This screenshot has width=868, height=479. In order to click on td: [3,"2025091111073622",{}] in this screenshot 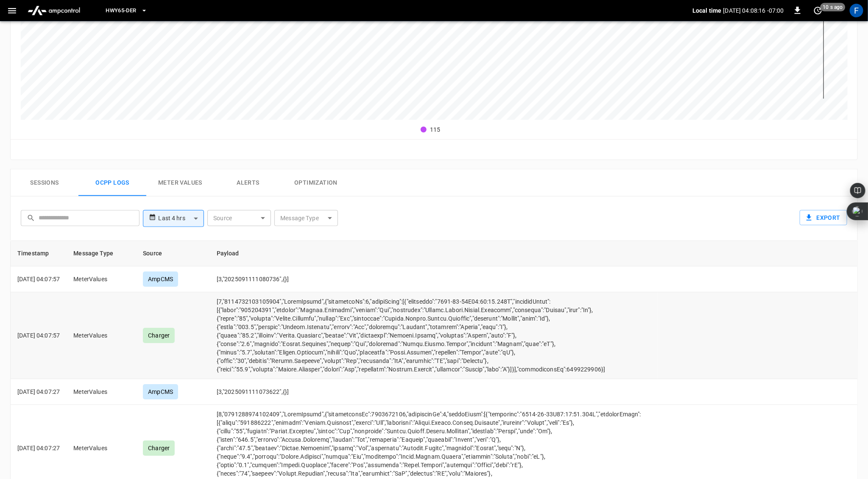, I will do `click(434, 392)`.